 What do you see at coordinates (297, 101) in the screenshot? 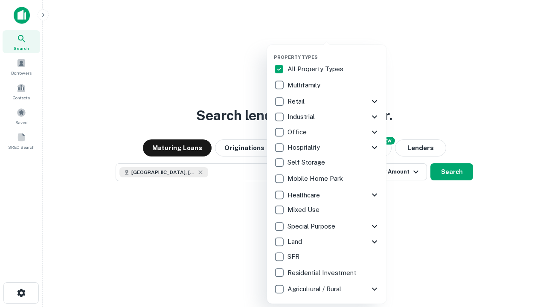
I see `p: Retail` at bounding box center [297, 101].